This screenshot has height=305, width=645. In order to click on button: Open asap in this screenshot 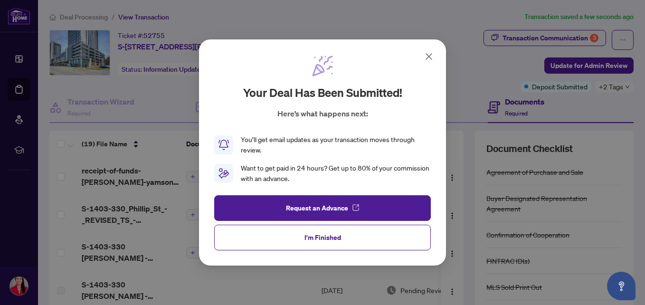, I will do `click(621, 286)`.